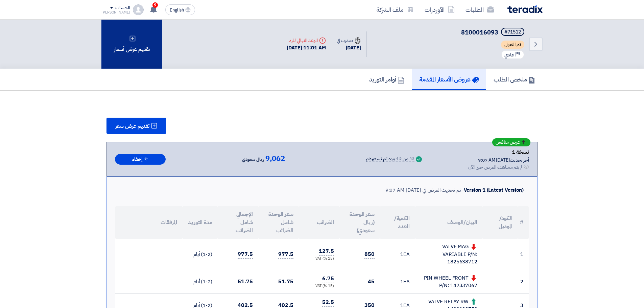 This screenshot has width=644, height=308. What do you see at coordinates (514, 79) in the screenshot?
I see `h5: ملخص الطلب` at bounding box center [514, 79].